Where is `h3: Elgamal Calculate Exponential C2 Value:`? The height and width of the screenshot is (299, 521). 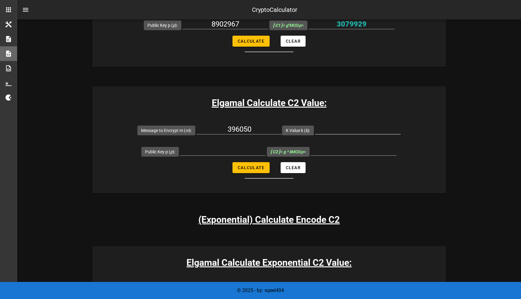
h3: Elgamal Calculate Exponential C2 Value: is located at coordinates (269, 263).